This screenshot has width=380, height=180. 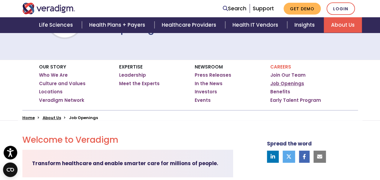 What do you see at coordinates (139, 84) in the screenshot?
I see `a: Meet the Experts` at bounding box center [139, 84].